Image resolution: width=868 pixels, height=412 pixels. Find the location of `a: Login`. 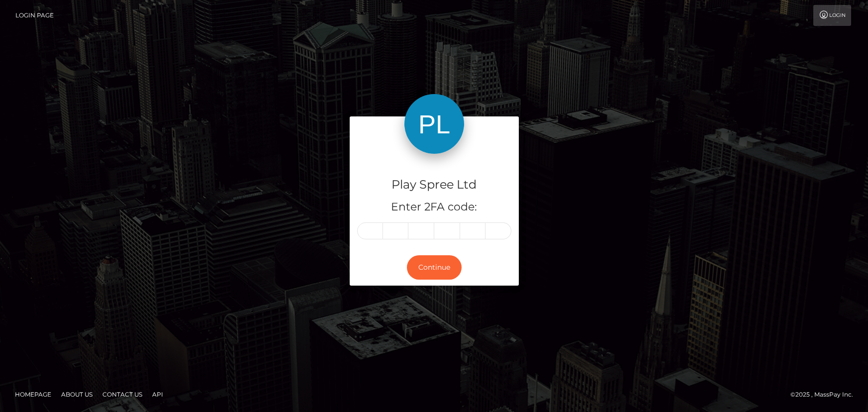

a: Login is located at coordinates (832, 15).